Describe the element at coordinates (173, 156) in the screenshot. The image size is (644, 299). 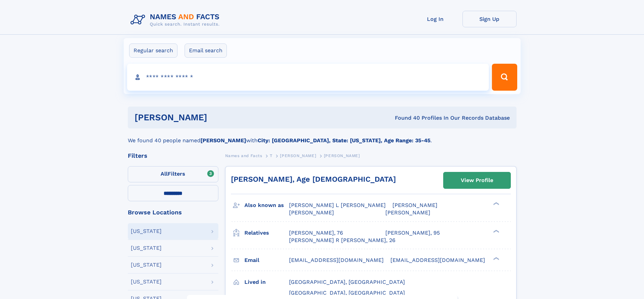
I see `div: Filters` at that location.